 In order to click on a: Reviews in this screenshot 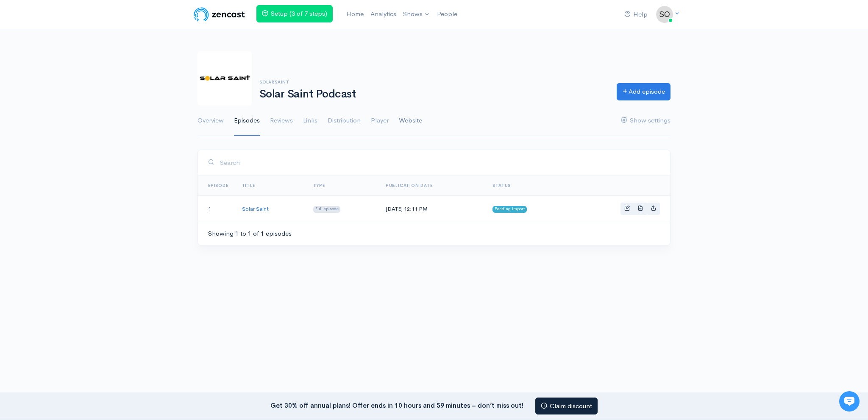, I will do `click(281, 121)`.